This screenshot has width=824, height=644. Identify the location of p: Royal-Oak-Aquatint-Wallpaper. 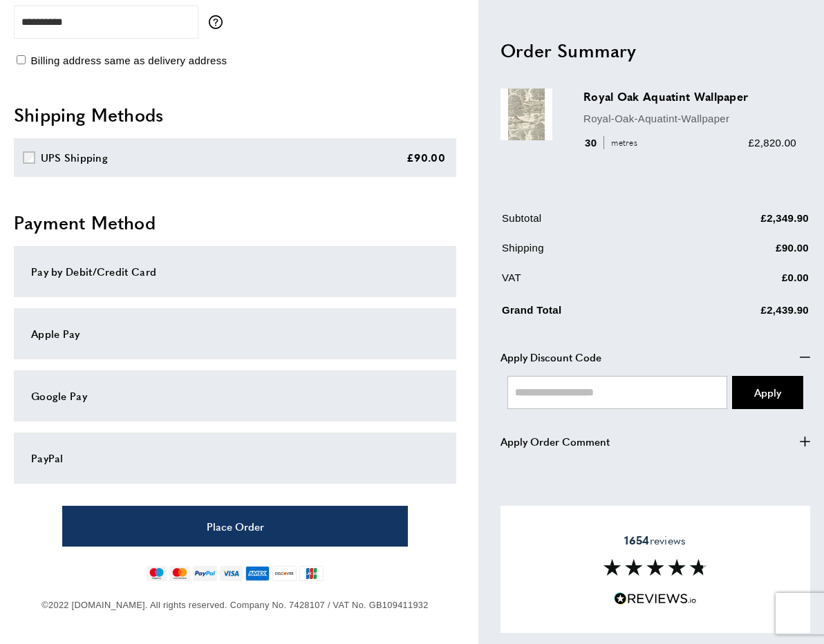
(690, 118).